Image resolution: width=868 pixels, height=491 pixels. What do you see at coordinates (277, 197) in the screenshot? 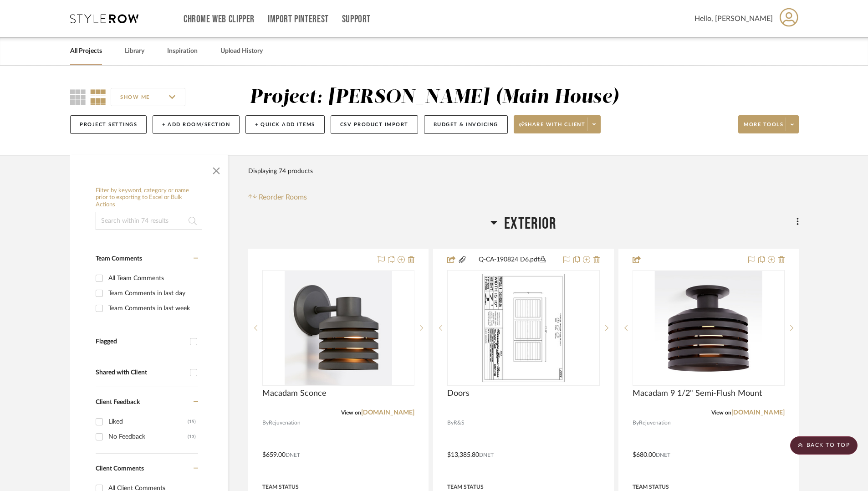
I see `button: Reorder Rooms` at bounding box center [277, 197].